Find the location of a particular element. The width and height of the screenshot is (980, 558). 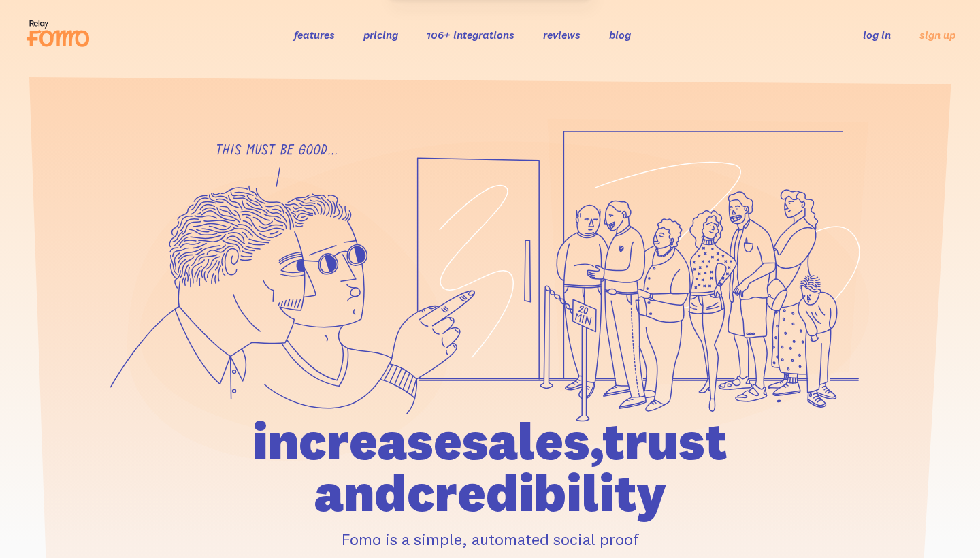

a: blog is located at coordinates (620, 35).